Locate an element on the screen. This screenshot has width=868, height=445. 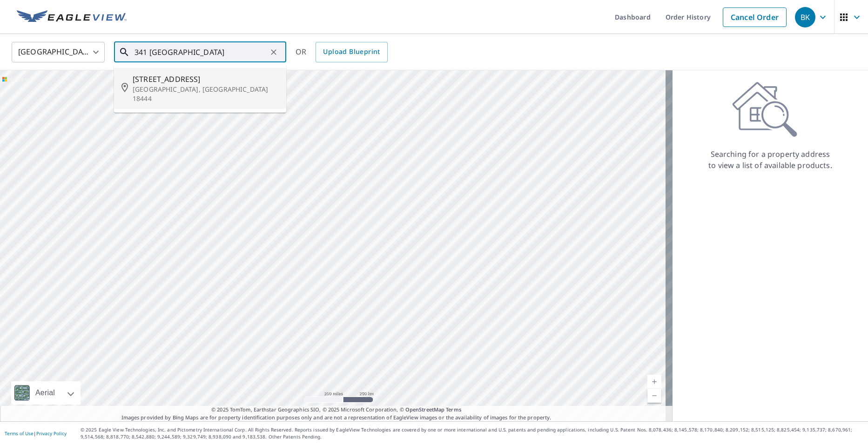
a: Current Level 5, Zoom In is located at coordinates (655, 382).